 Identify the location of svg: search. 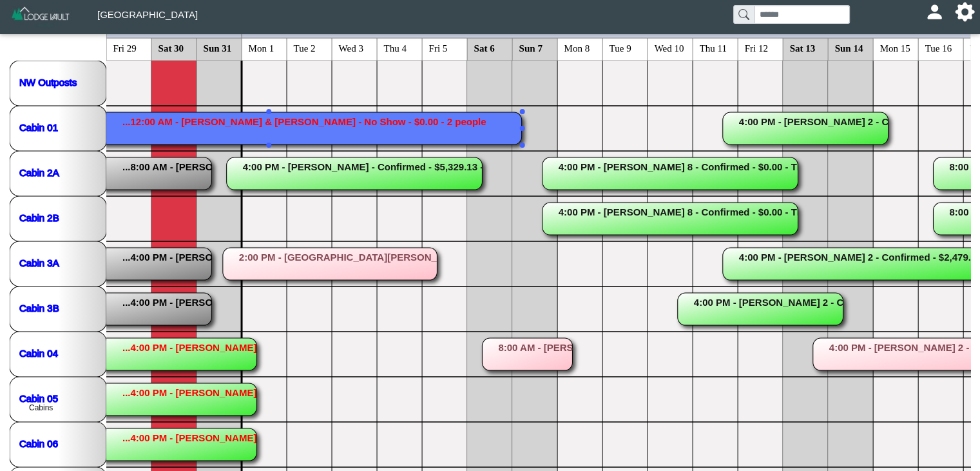
(744, 14).